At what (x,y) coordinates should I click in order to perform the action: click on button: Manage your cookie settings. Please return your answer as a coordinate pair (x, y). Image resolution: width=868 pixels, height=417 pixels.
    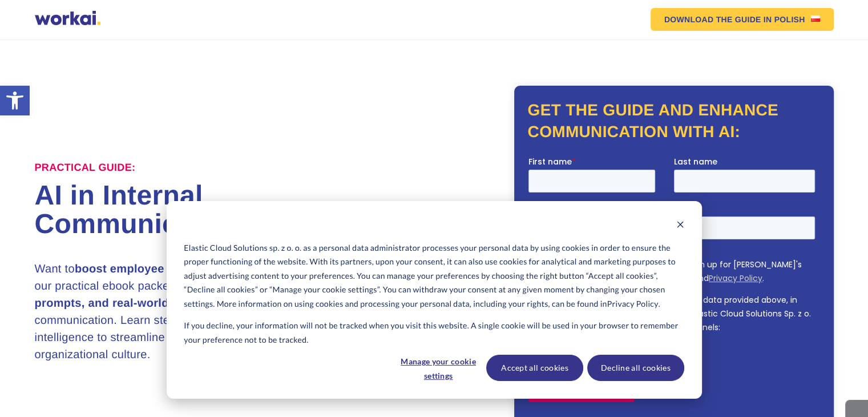
    Looking at the image, I should click on (439, 368).